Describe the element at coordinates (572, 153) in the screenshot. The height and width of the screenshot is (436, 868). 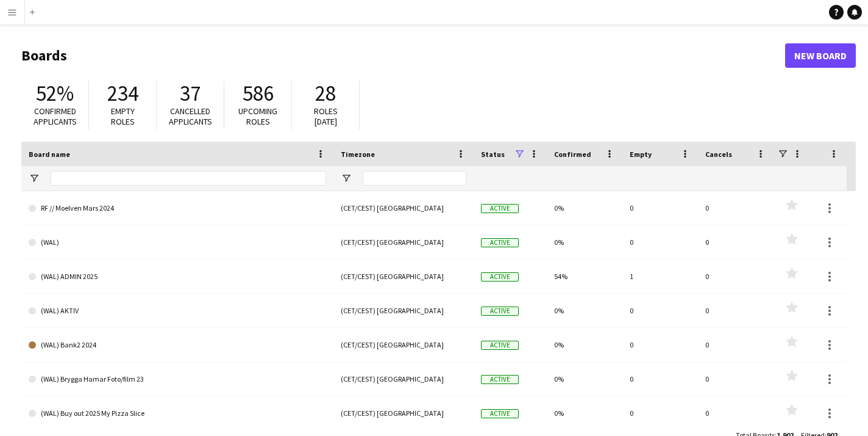
I see `span: Confirmed` at that location.